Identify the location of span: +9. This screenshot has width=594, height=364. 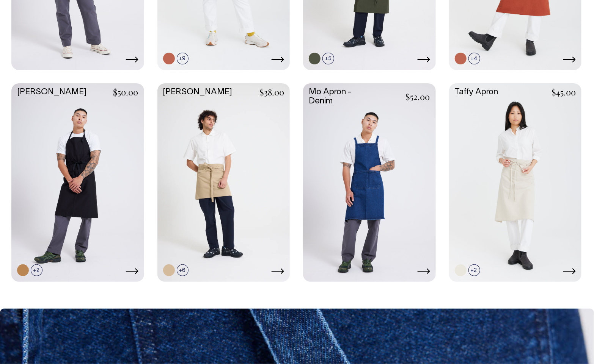
(182, 58).